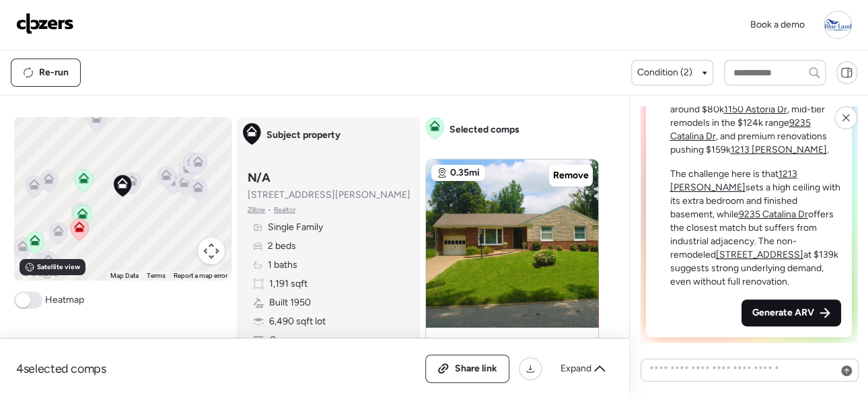  Describe the element at coordinates (256, 211) in the screenshot. I see `span: Zillow` at that location.